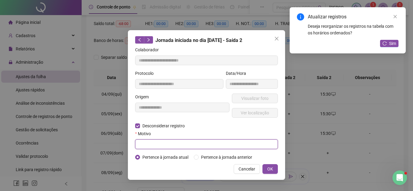  What do you see at coordinates (384, 43) in the screenshot?
I see `span: reload` at bounding box center [384, 43].